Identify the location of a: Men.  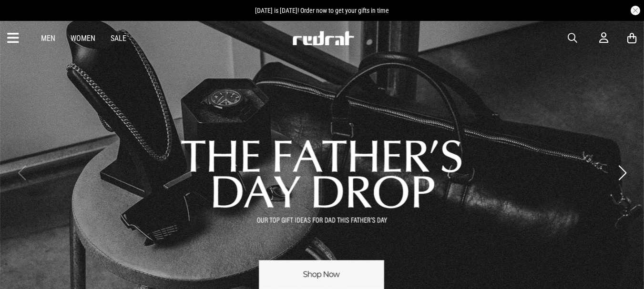
(48, 38).